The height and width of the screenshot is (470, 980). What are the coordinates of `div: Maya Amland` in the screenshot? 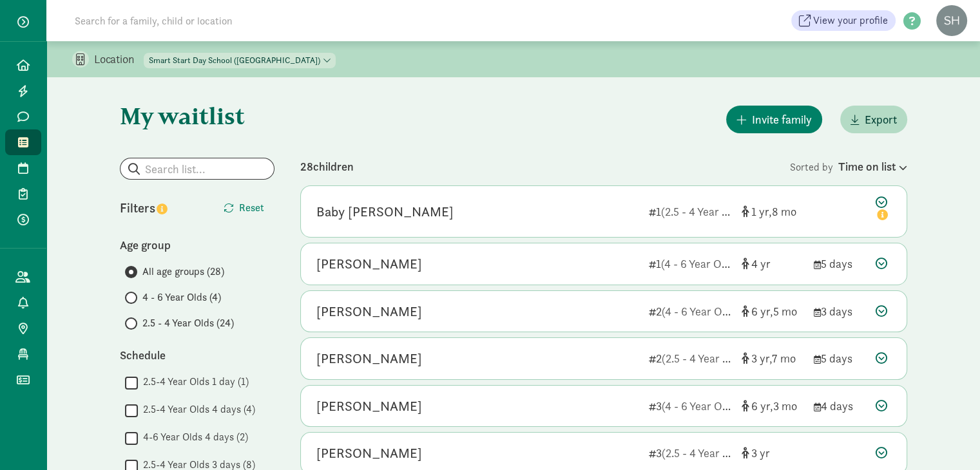 It's located at (369, 264).